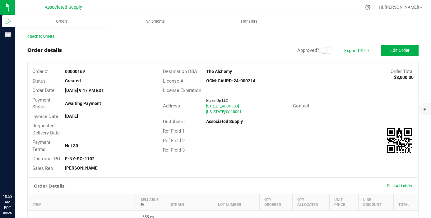 The height and width of the screenshot is (218, 431). I want to click on span: Invoice Date, so click(45, 117).